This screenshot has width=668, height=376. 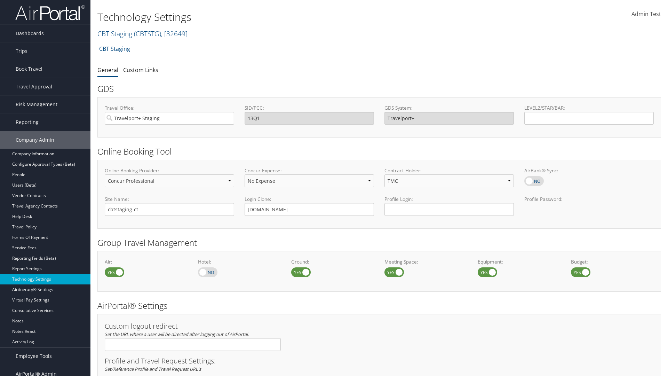 What do you see at coordinates (108, 70) in the screenshot?
I see `a: General` at bounding box center [108, 70].